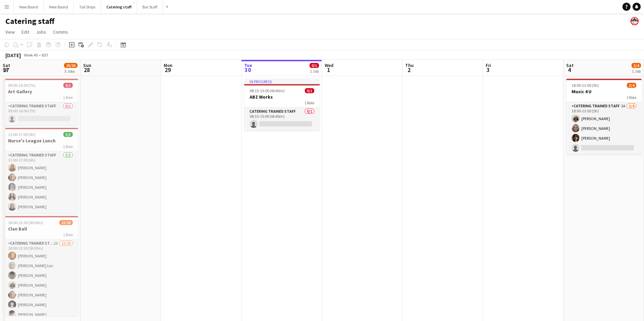 This screenshot has height=321, width=644. What do you see at coordinates (282, 105) in the screenshot?
I see `app-job-card: In progress08:15-15:00 (6h45m)0/1ABZ Works1 RoleCatering trained staff0/108:15-15:00 (6h45m)` at bounding box center [282, 105].